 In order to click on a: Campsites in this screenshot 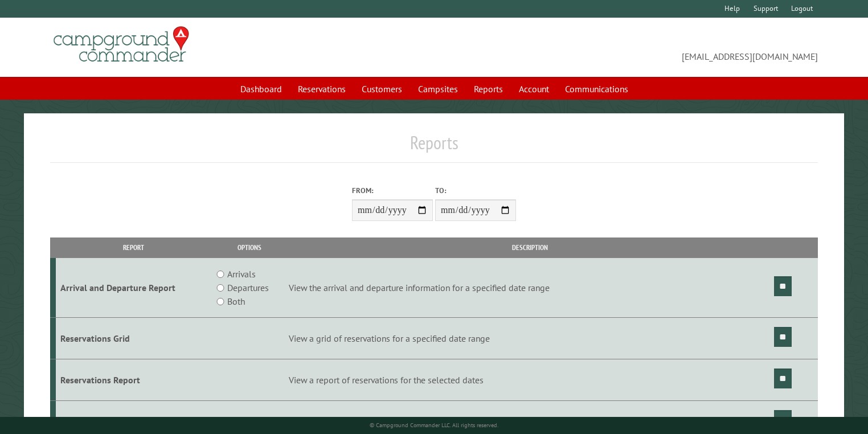, I will do `click(438, 89)`.